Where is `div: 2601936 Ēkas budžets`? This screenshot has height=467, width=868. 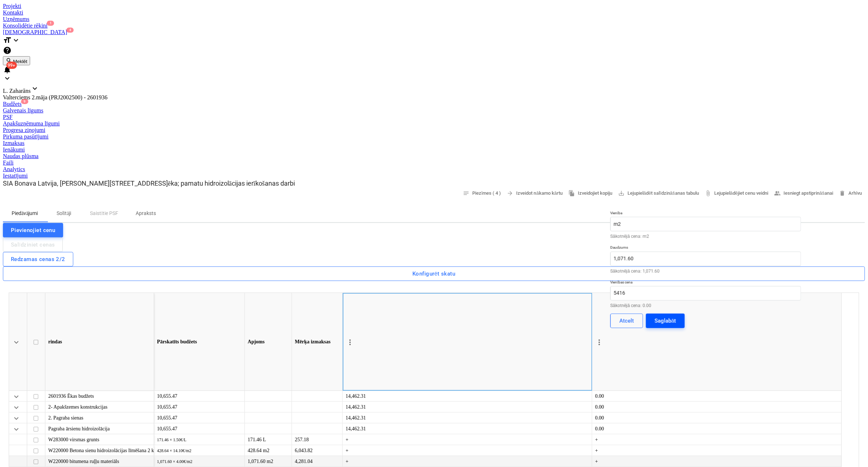
div: 2601936 Ēkas budžets is located at coordinates (100, 396).